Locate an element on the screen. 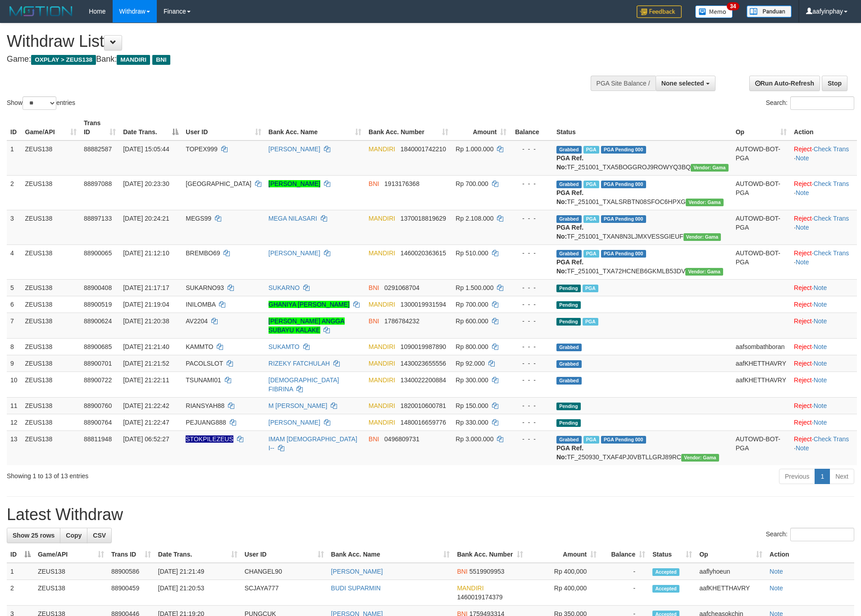 The image size is (861, 616). a: Stop is located at coordinates (834, 83).